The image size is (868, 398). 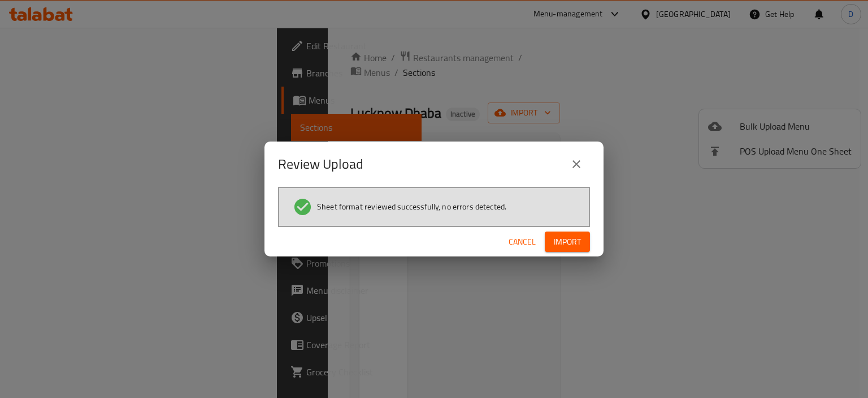 I want to click on button: Cancel, so click(x=522, y=242).